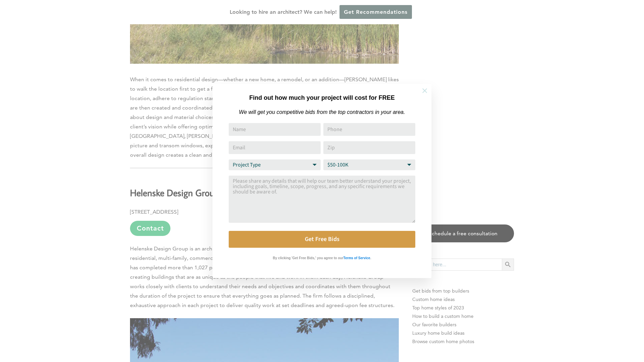 This screenshot has height=362, width=644. Describe the element at coordinates (357, 258) in the screenshot. I see `strong: Terms of Service` at that location.